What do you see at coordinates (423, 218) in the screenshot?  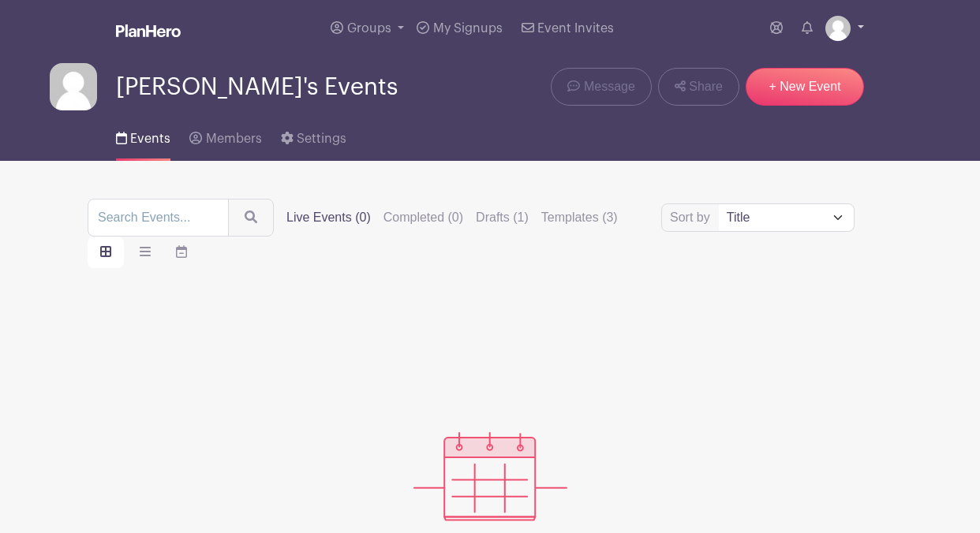 I see `label: Completed (0)` at bounding box center [423, 218].